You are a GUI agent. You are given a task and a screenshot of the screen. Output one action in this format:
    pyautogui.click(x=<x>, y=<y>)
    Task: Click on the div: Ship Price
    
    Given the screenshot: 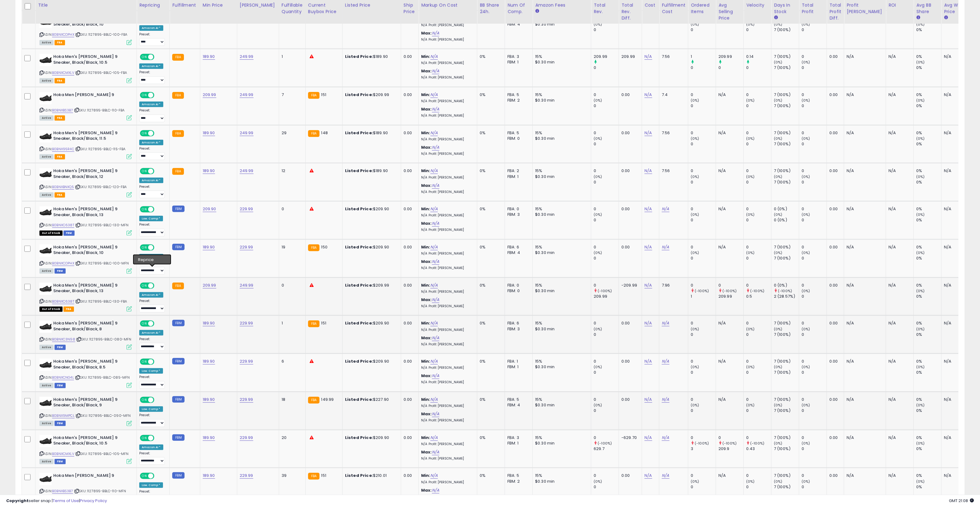 What is the action you would take?
    pyautogui.click(x=410, y=9)
    